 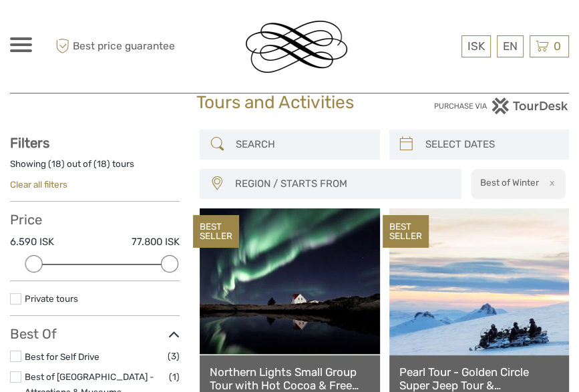 I want to click on a: Private tours, so click(x=51, y=298).